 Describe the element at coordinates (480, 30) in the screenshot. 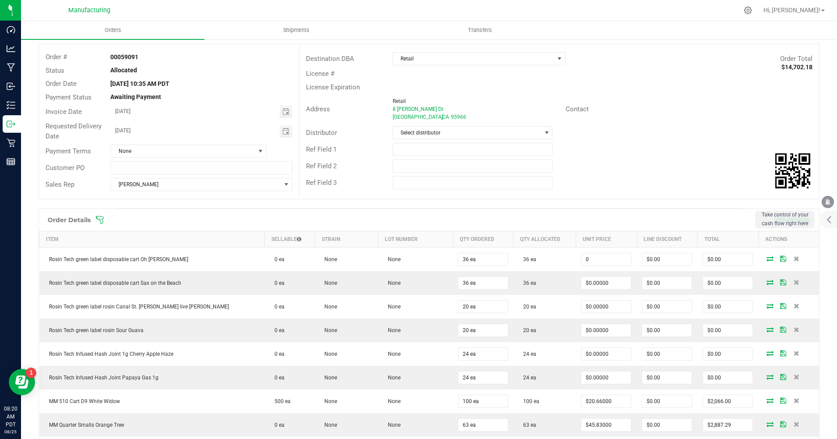

I see `span: Transfers` at that location.